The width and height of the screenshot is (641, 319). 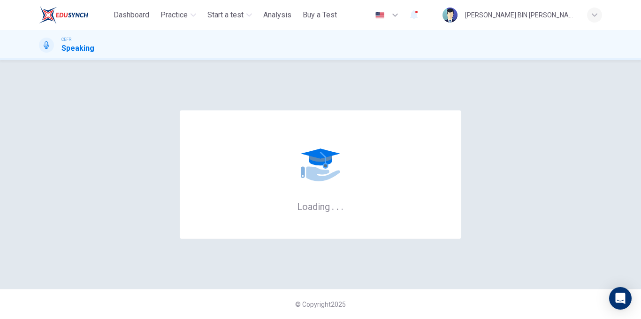 What do you see at coordinates (66, 39) in the screenshot?
I see `span: CEFR` at bounding box center [66, 39].